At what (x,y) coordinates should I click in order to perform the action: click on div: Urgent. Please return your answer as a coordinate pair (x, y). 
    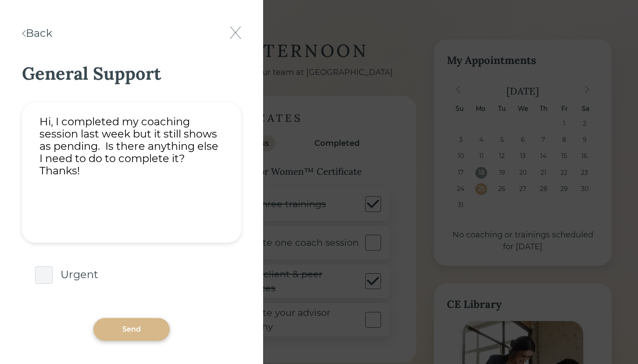
    Looking at the image, I should click on (79, 275).